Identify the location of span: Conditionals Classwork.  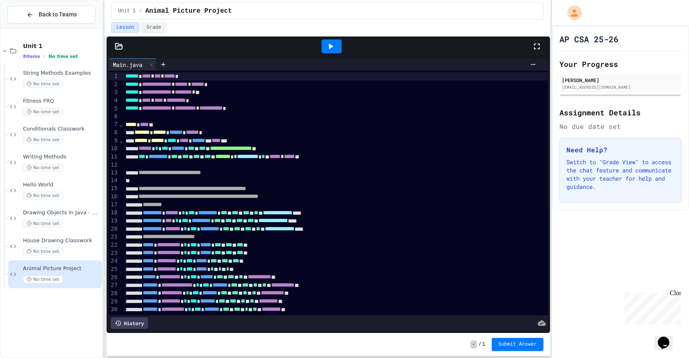
(62, 129).